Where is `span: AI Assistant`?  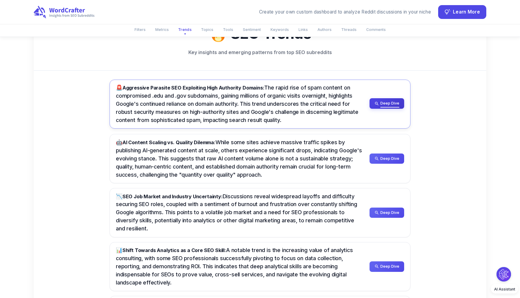 span: AI Assistant is located at coordinates (504, 289).